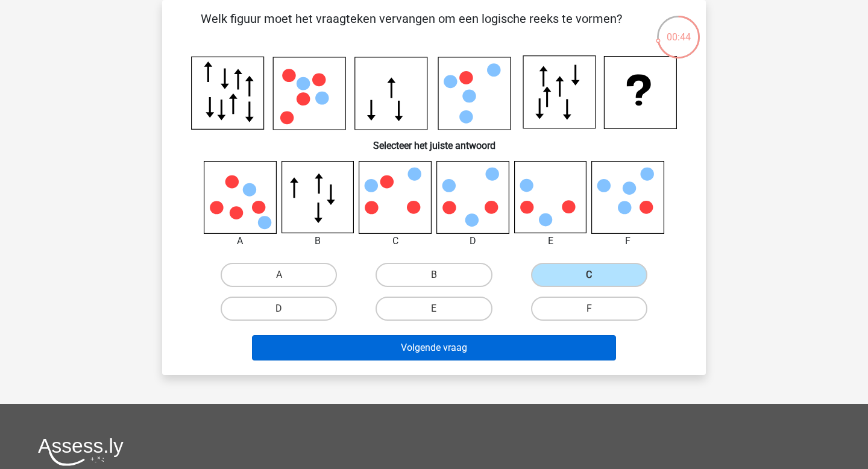 The width and height of the screenshot is (868, 469). I want to click on div: C, so click(395, 241).